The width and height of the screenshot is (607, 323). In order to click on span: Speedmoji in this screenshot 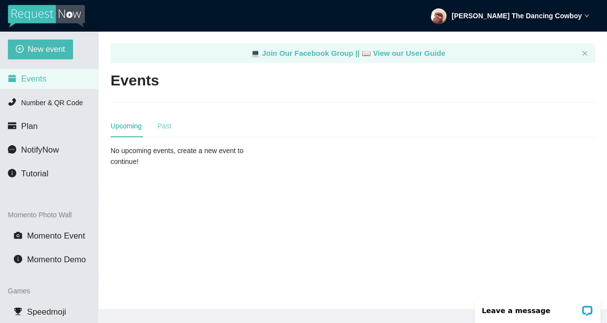, I will do `click(46, 311)`.